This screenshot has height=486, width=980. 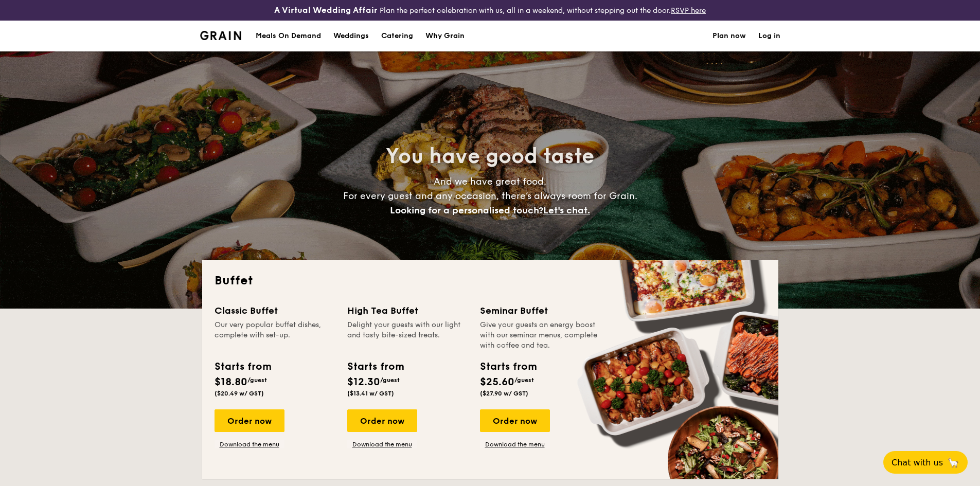 I want to click on div: Weddings, so click(x=350, y=36).